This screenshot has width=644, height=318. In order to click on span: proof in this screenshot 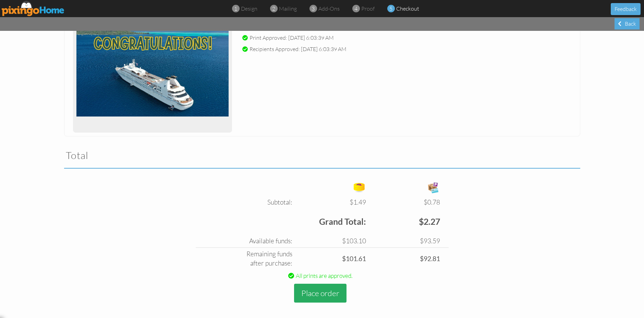, I will do `click(368, 8)`.